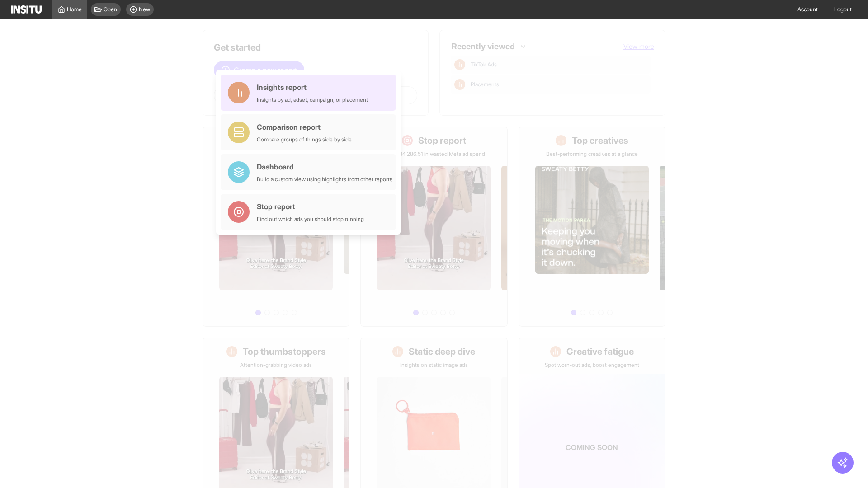 The image size is (868, 488). What do you see at coordinates (304, 140) in the screenshot?
I see `div: Compare groups of things side by side` at bounding box center [304, 140].